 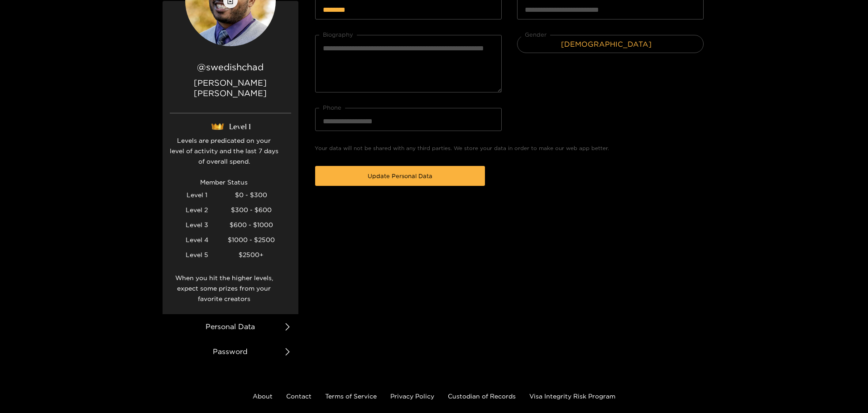 I want to click on li: Password, so click(x=231, y=351).